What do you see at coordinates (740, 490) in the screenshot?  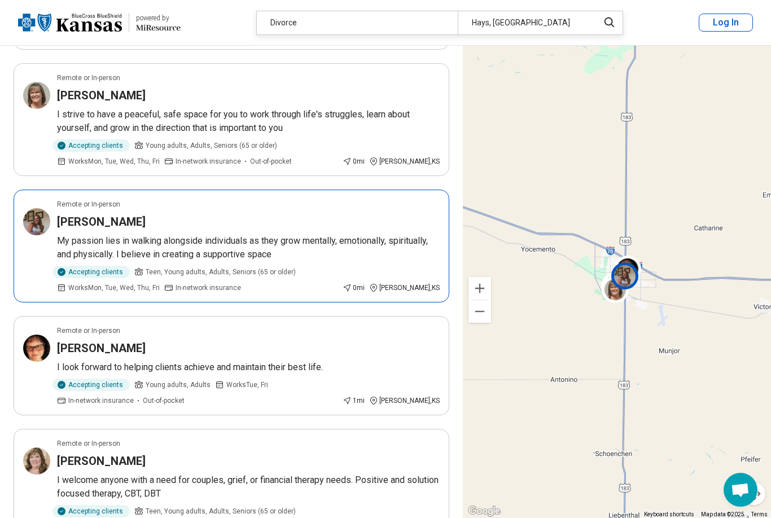 I see `div: Open chat` at bounding box center [740, 490].